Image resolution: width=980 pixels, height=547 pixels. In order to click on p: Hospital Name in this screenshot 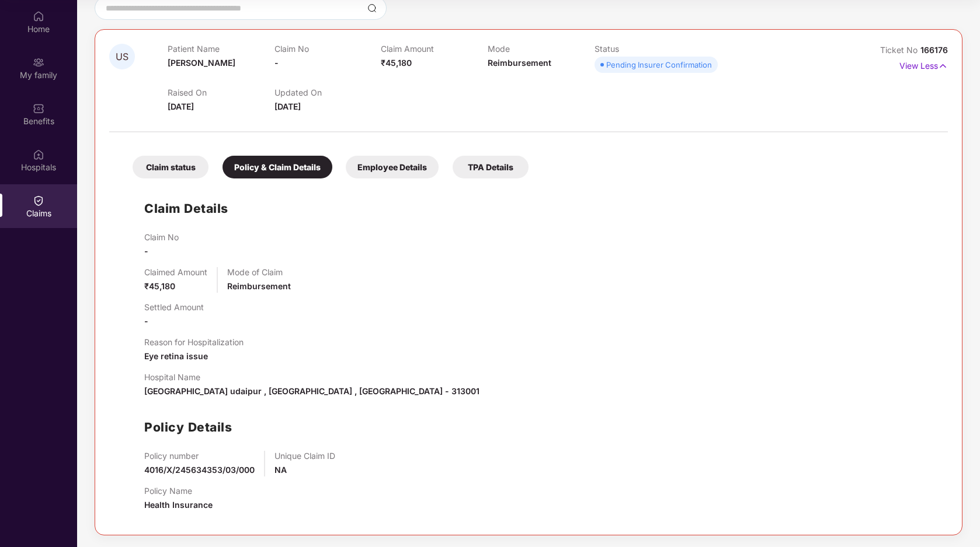, I will do `click(312, 377)`.